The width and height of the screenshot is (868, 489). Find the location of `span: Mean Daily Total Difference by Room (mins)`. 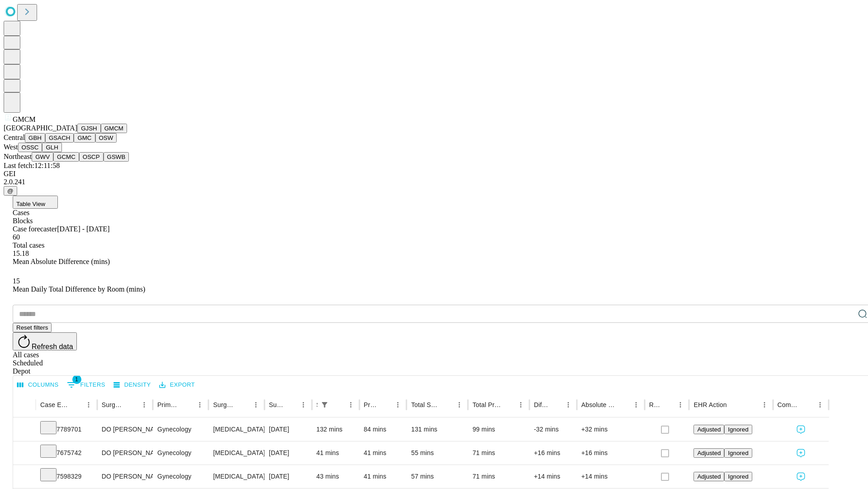

span: Mean Daily Total Difference by Room (mins) is located at coordinates (79, 288).